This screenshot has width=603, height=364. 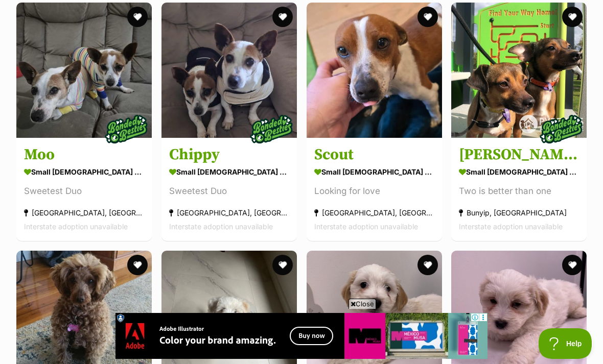 What do you see at coordinates (518, 70) in the screenshot?
I see `img: Bert and Ernie` at bounding box center [518, 70].